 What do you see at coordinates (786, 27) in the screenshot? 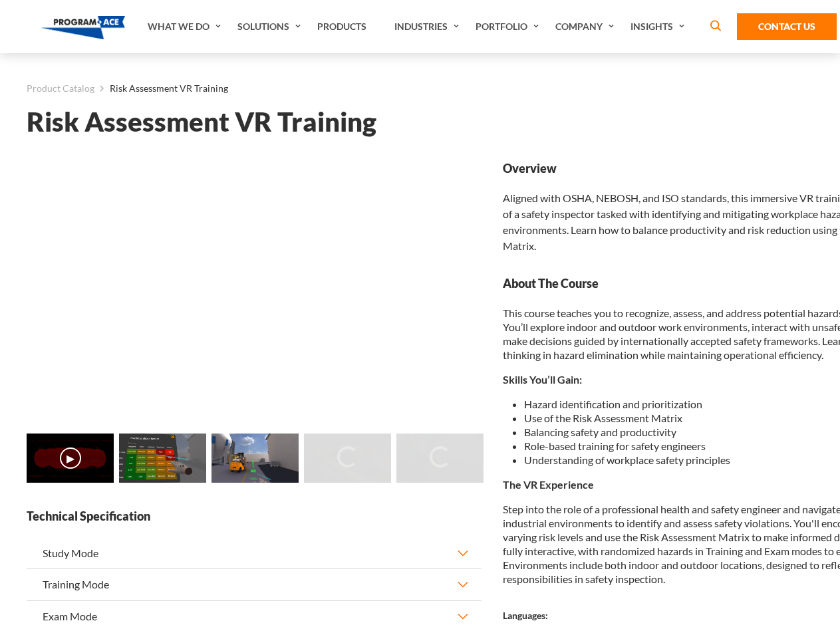
I see `a: Contact Us` at bounding box center [786, 27].